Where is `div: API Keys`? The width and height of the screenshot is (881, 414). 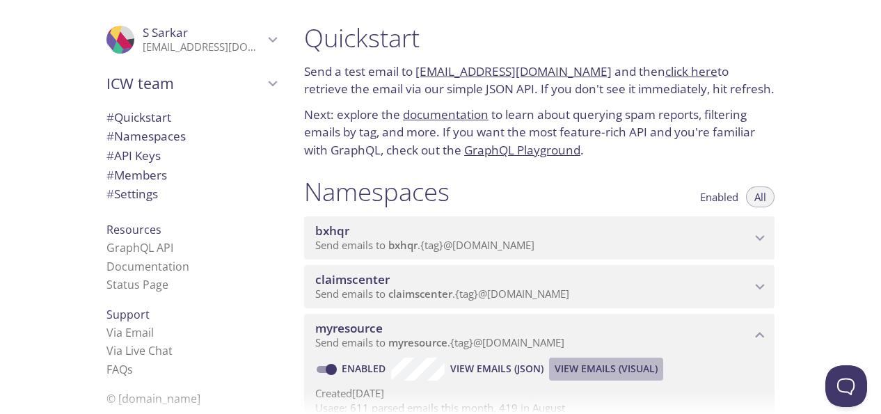
div: API Keys is located at coordinates (191, 156).